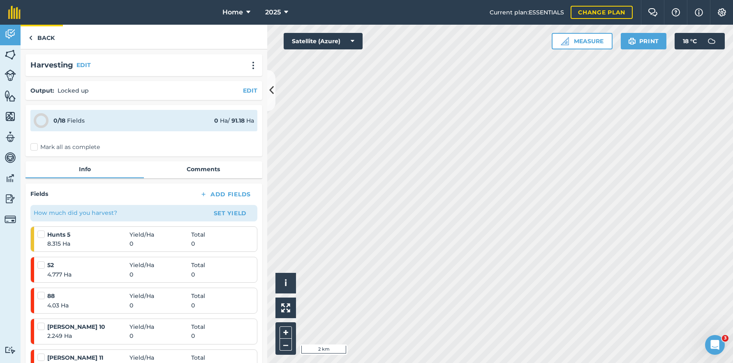  What do you see at coordinates (14, 12) in the screenshot?
I see `img: fieldmargin Logo` at bounding box center [14, 12].